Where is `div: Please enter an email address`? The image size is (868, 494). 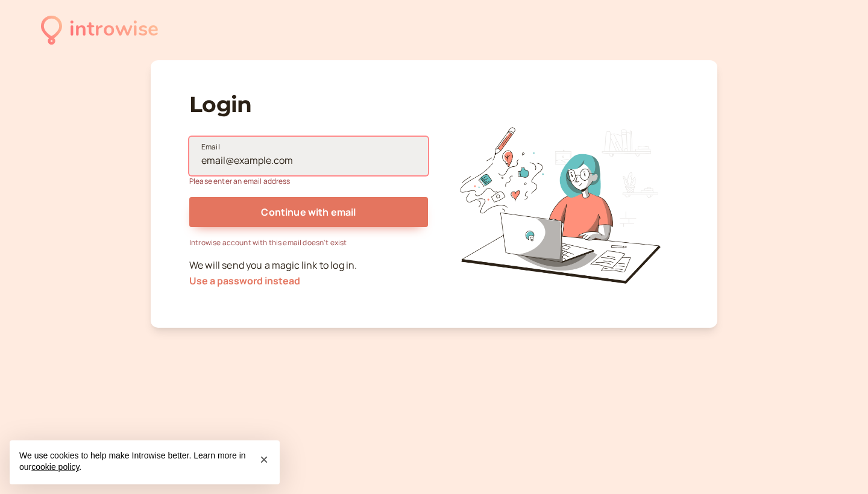 div: Please enter an email address is located at coordinates (309, 181).